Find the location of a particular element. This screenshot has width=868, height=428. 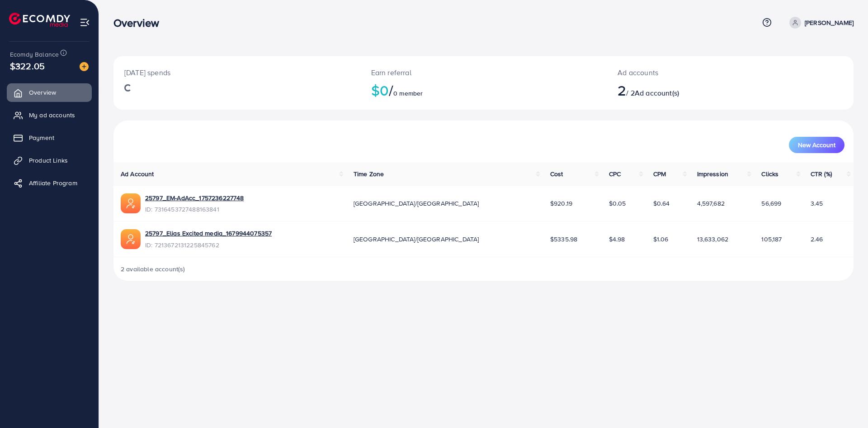

span: ID: 7316453727488163841 is located at coordinates (194, 209).